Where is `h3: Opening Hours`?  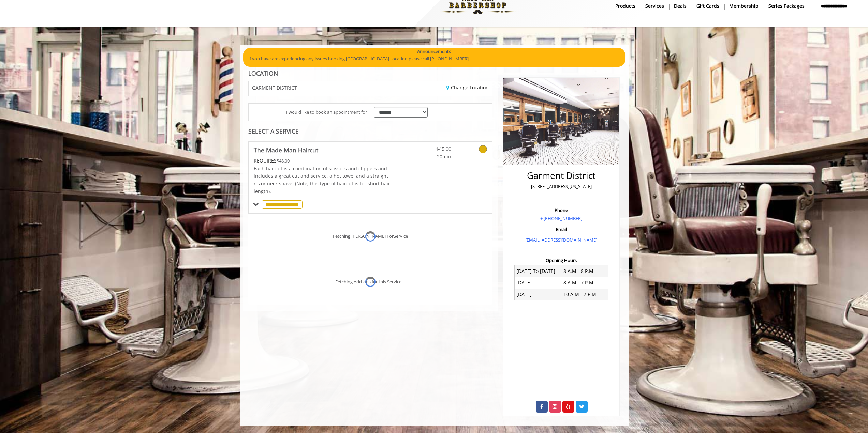
h3: Opening Hours is located at coordinates (561, 260).